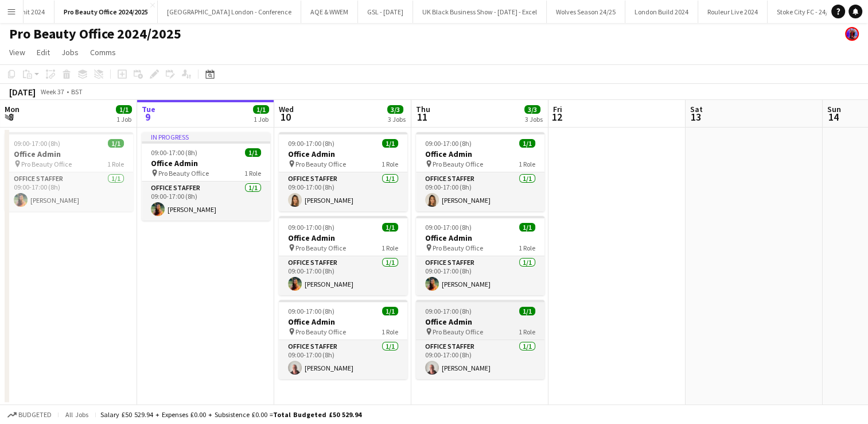 Image resolution: width=868 pixels, height=424 pixels. What do you see at coordinates (149, 109) in the screenshot?
I see `span: Tue` at bounding box center [149, 109].